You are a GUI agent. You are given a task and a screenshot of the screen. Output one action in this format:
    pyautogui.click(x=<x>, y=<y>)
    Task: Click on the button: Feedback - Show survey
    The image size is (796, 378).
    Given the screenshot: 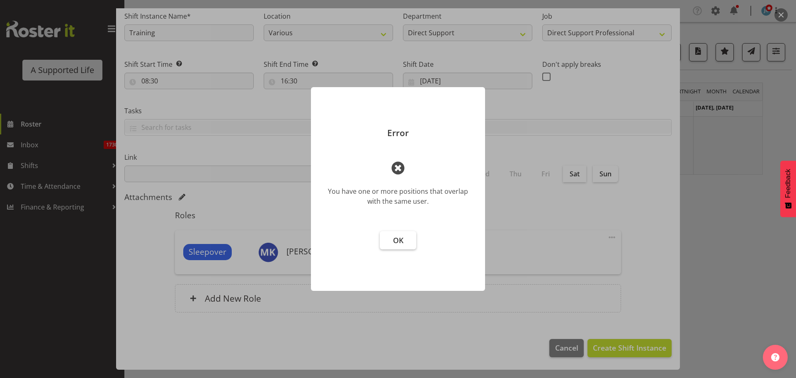 What is the action you would take?
    pyautogui.click(x=788, y=189)
    